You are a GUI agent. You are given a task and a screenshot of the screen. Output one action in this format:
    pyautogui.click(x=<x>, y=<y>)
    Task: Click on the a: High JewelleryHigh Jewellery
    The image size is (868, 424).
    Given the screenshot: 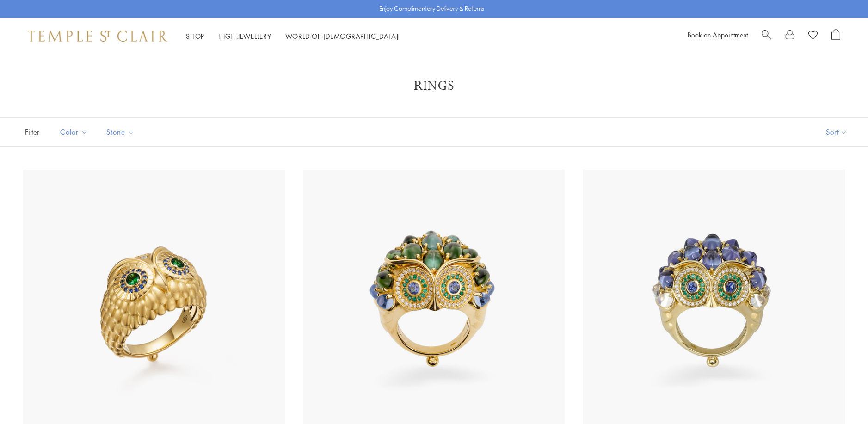 What is the action you would take?
    pyautogui.click(x=244, y=36)
    